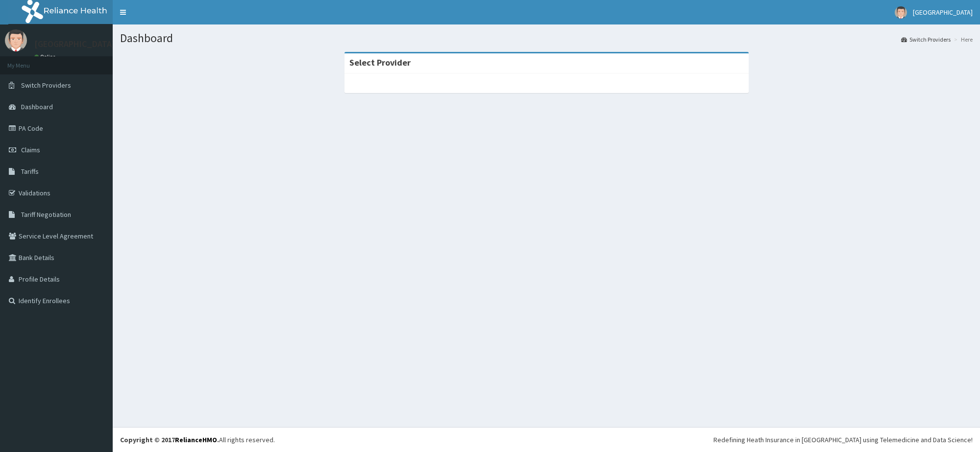 The image size is (980, 452). I want to click on span: Tariffs, so click(30, 171).